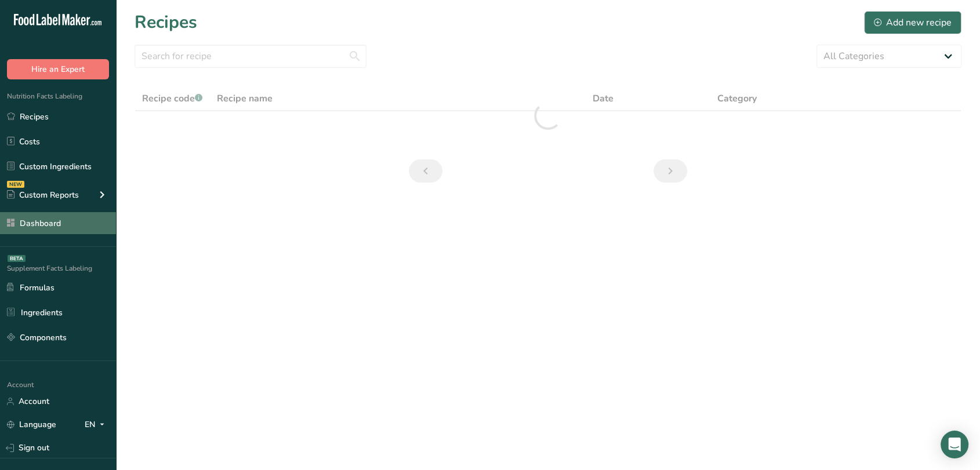 The height and width of the screenshot is (470, 980). I want to click on a: Next page, so click(670, 171).